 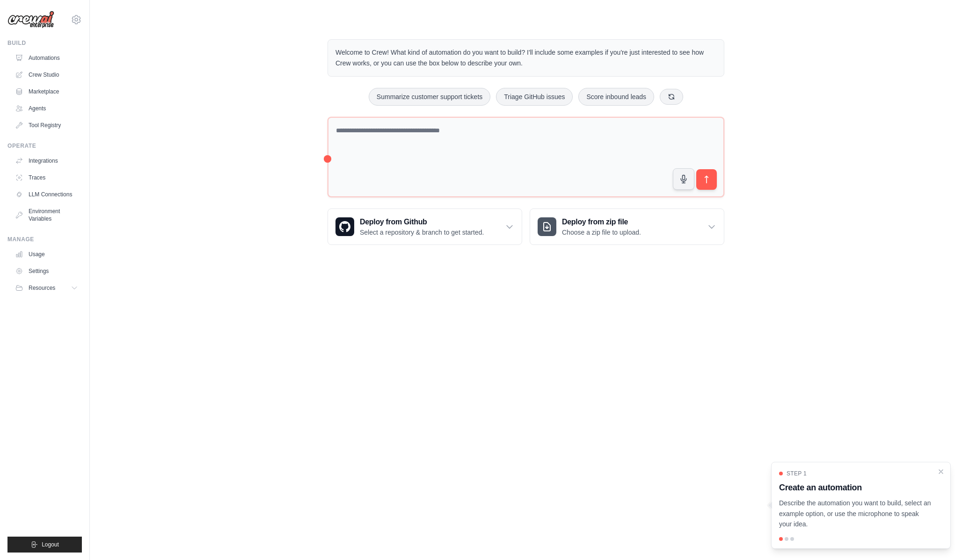 What do you see at coordinates (44, 545) in the screenshot?
I see `button: Logout` at bounding box center [44, 545].